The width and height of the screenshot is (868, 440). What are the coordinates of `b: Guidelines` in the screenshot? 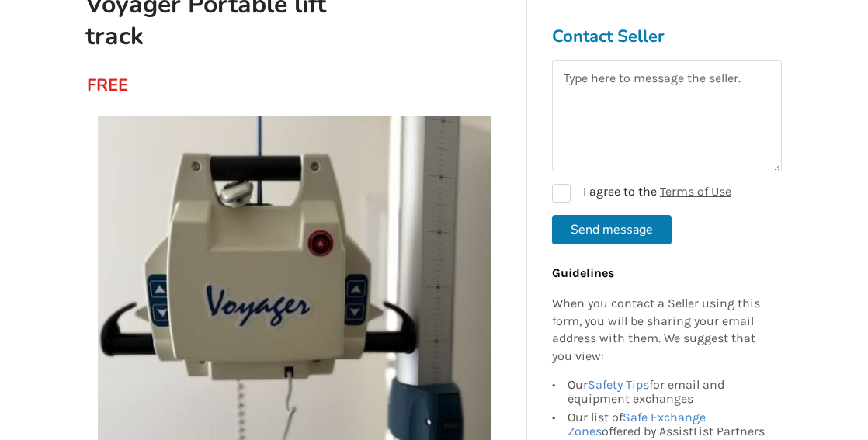 It's located at (583, 272).